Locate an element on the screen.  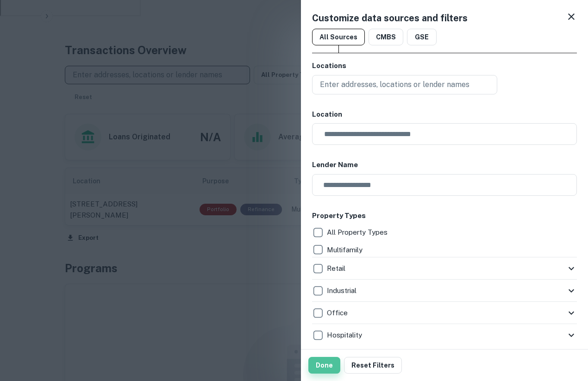
h5: Customize data sources and filters is located at coordinates (390, 18).